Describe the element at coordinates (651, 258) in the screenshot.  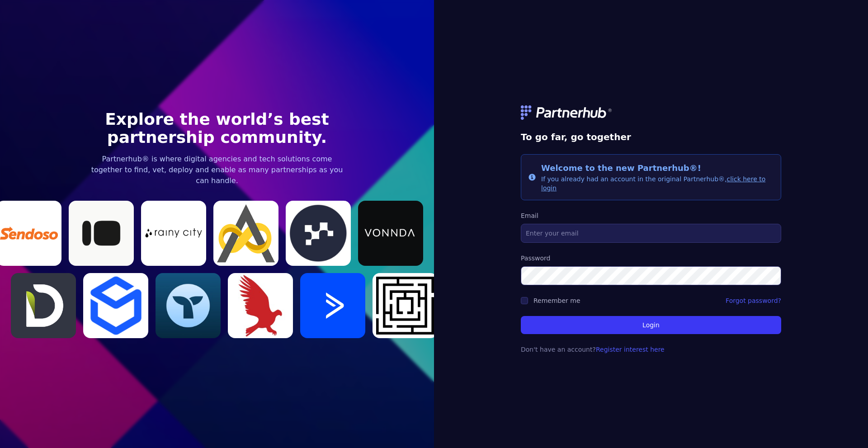
I see `label: Password` at that location.